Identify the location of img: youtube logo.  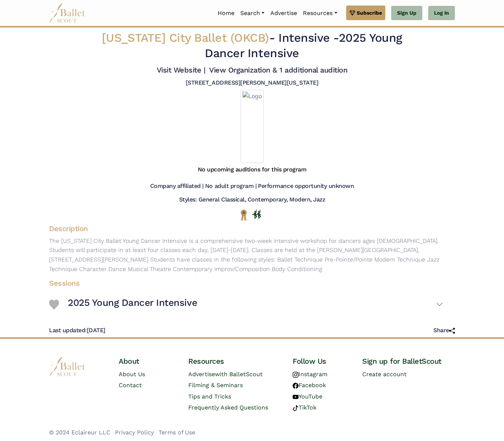
(296, 397).